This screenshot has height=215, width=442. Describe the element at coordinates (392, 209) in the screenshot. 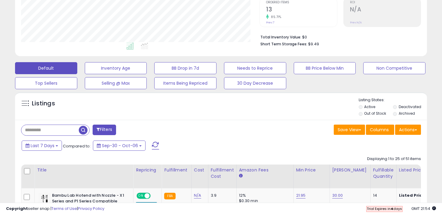

I see `b: 4` at that location.